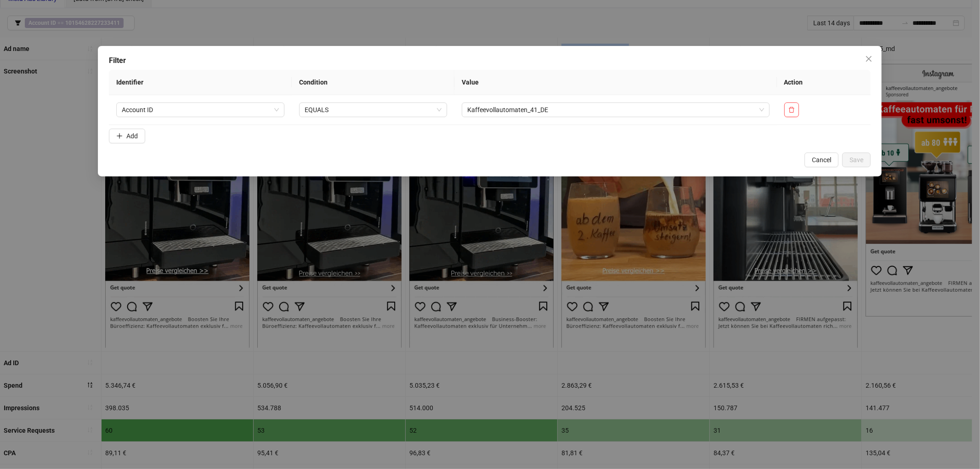  What do you see at coordinates (200, 83) in the screenshot?
I see `th: Identifier` at bounding box center [200, 83].